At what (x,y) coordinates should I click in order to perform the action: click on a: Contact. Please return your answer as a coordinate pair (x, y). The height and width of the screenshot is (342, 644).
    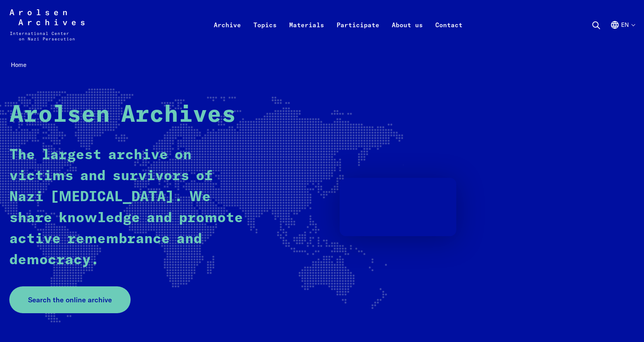
    Looking at the image, I should click on (449, 34).